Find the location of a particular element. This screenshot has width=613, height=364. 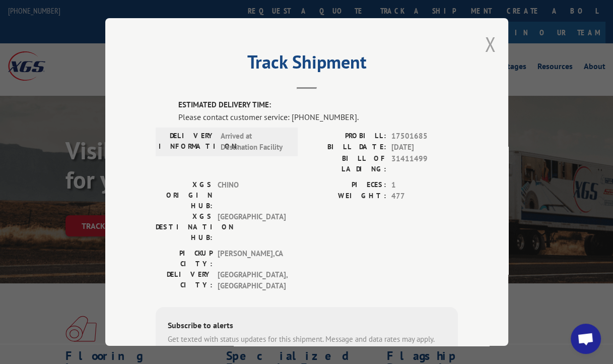

label: PROBILL: is located at coordinates (347, 136).